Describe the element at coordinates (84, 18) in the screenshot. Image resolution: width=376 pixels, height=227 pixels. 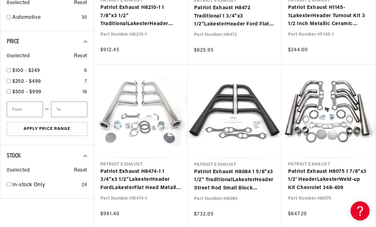
I see `div: 30` at that location.